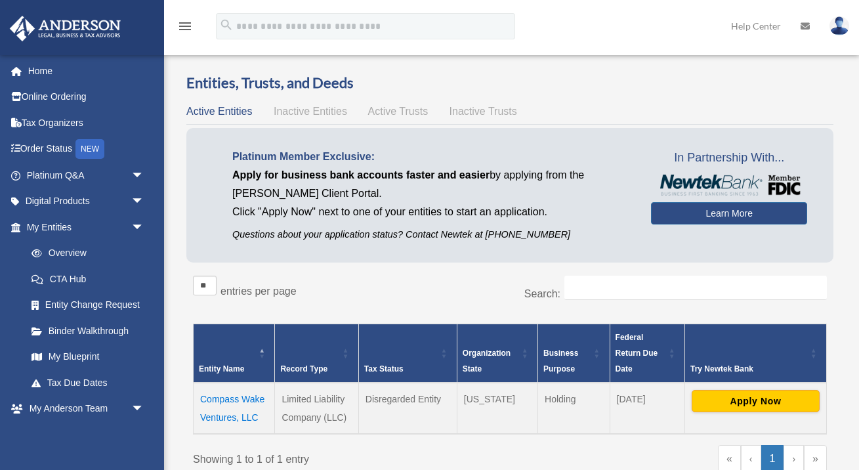  Describe the element at coordinates (748, 369) in the screenshot. I see `span: Try Newtek Bank` at that location.